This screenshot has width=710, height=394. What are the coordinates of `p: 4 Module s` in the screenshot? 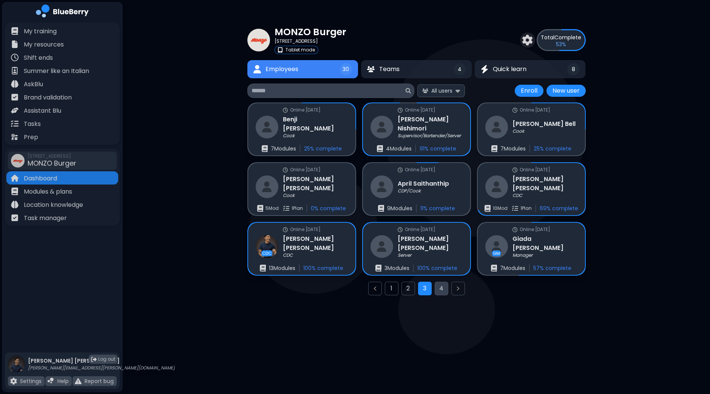 It's located at (399, 148).